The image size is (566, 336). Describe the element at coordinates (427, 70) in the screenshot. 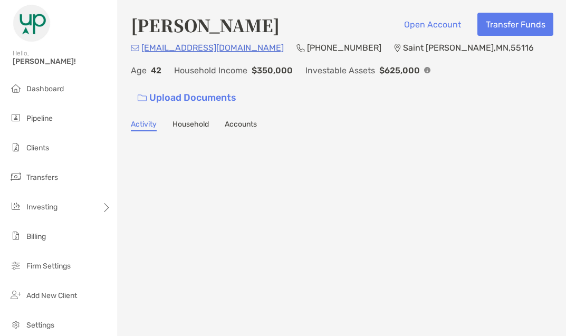

I see `img: Info Icon` at that location.